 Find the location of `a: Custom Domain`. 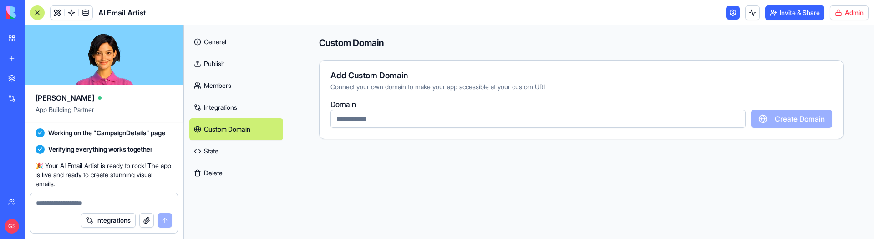

a: Custom Domain is located at coordinates (236, 129).